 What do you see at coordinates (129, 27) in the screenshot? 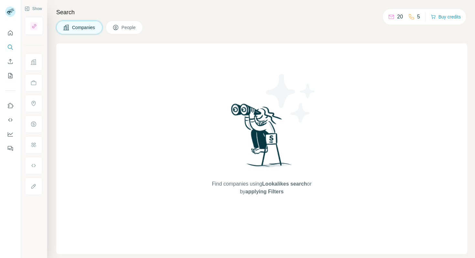
I see `span: People` at bounding box center [129, 27].